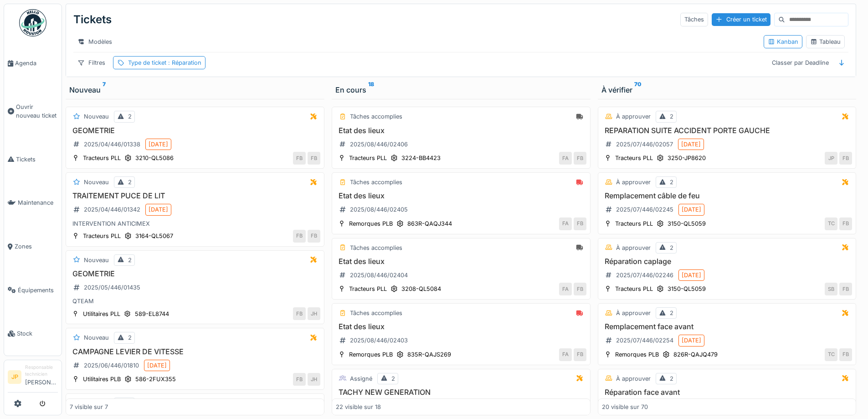 The width and height of the screenshot is (868, 419). Describe the element at coordinates (112, 287) in the screenshot. I see `div: 2025/05/446/01435` at that location.